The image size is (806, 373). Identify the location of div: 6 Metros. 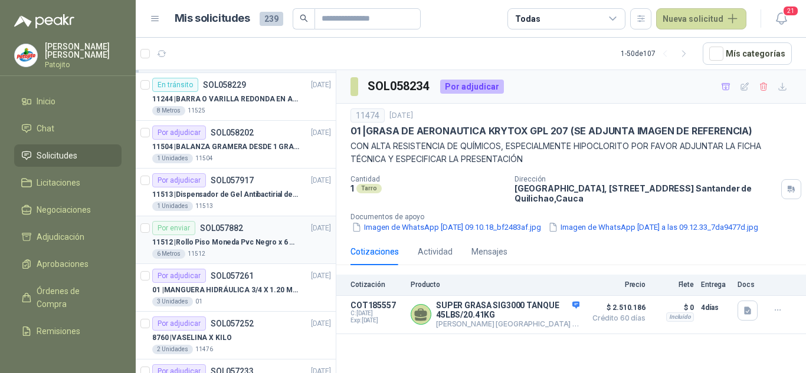
(169, 254).